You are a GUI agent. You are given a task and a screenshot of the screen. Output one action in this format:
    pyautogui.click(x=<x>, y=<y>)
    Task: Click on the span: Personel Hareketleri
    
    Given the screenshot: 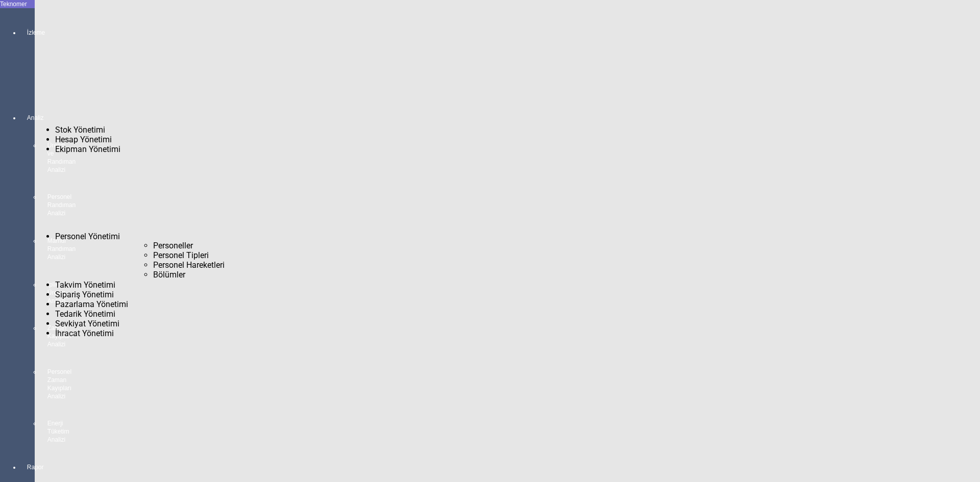 What is the action you would take?
    pyautogui.click(x=189, y=264)
    